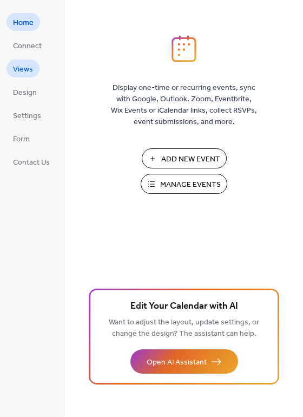 Image resolution: width=303 pixels, height=417 pixels. Describe the element at coordinates (184, 361) in the screenshot. I see `button: Open AI Assistant` at that location.